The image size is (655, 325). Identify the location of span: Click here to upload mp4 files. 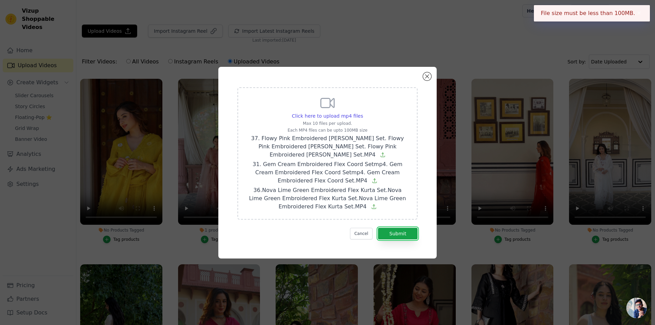
(327, 116).